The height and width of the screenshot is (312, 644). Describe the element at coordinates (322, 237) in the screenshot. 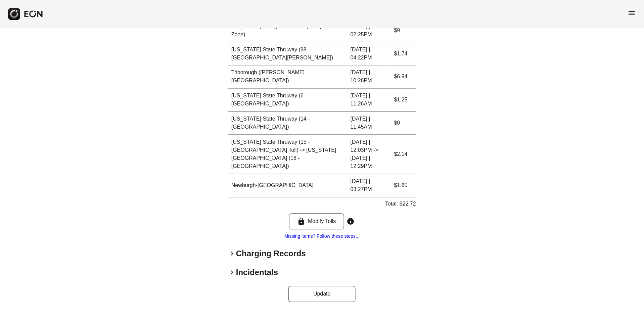

I see `a: Missing items? Follow these steps...` at that location.